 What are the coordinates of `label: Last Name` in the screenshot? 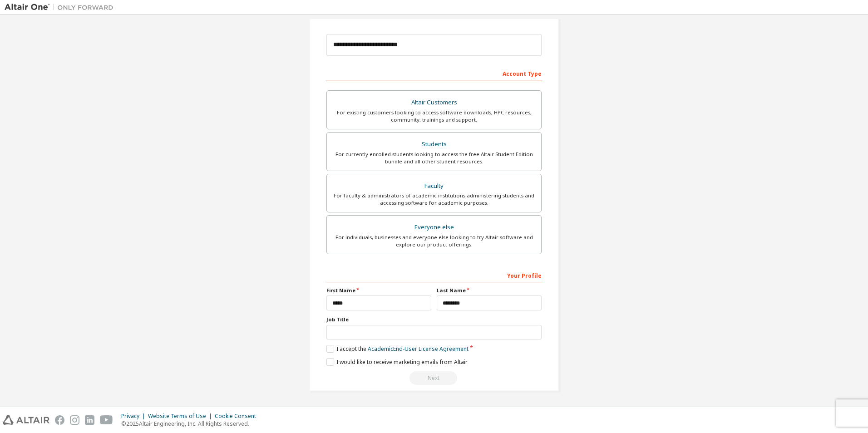 It's located at (489, 290).